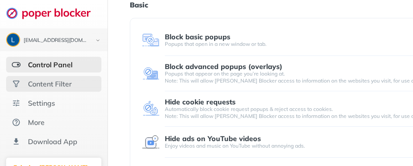 This screenshot has width=413, height=166. I want to click on div: Hide cookie requests, so click(200, 102).